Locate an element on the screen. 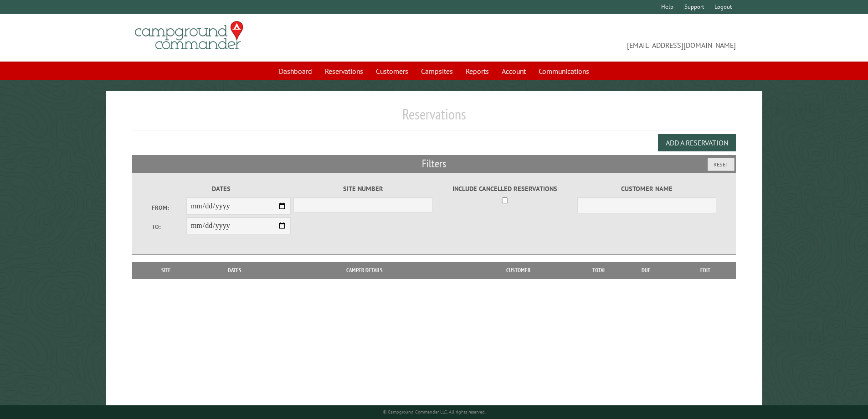 This screenshot has width=868, height=419. a: Campsites is located at coordinates (437, 71).